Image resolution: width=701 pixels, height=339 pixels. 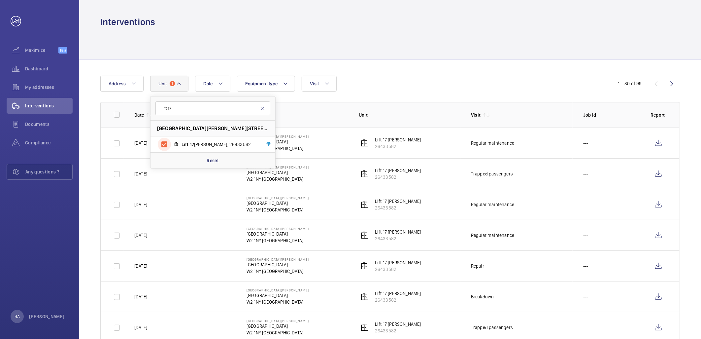 What do you see at coordinates (297, 115) in the screenshot?
I see `p: Address` at bounding box center [297, 115].